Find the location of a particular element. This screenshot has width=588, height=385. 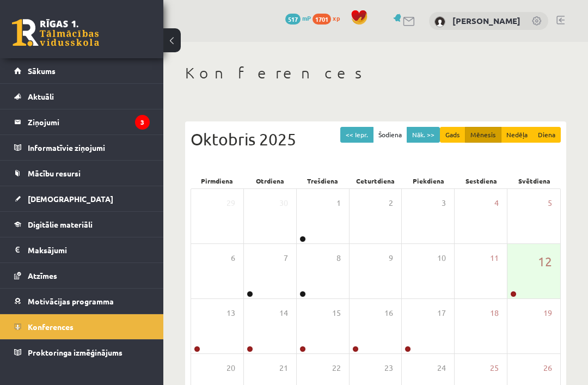

span: 16 is located at coordinates (389, 313).